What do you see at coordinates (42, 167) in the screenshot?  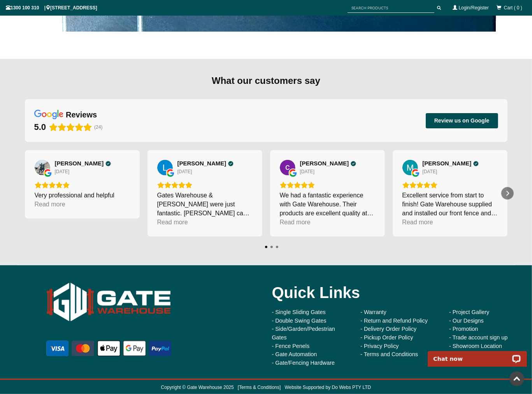 I see `img: George XING` at bounding box center [42, 167].